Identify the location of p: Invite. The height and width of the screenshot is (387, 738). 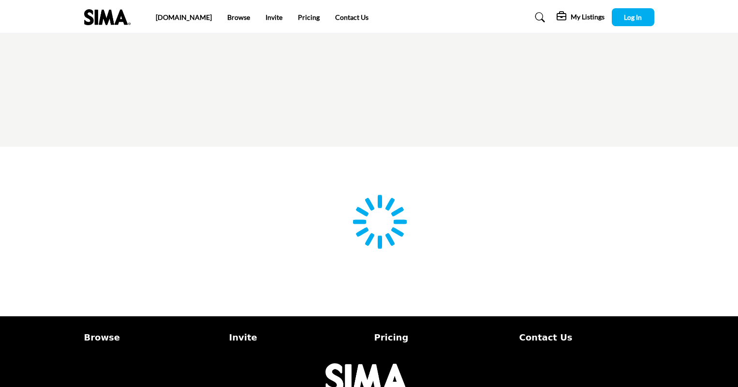
(297, 337).